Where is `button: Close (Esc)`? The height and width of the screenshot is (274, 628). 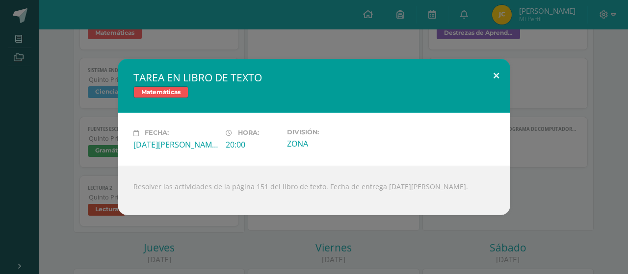
button: Close (Esc) is located at coordinates (496, 75).